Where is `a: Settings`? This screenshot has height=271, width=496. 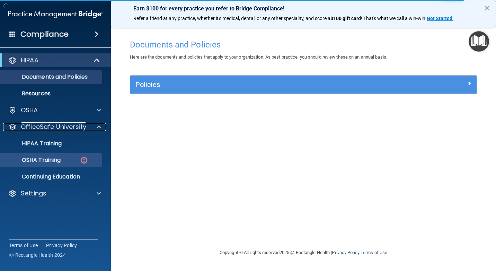
a: Settings is located at coordinates (54, 193).